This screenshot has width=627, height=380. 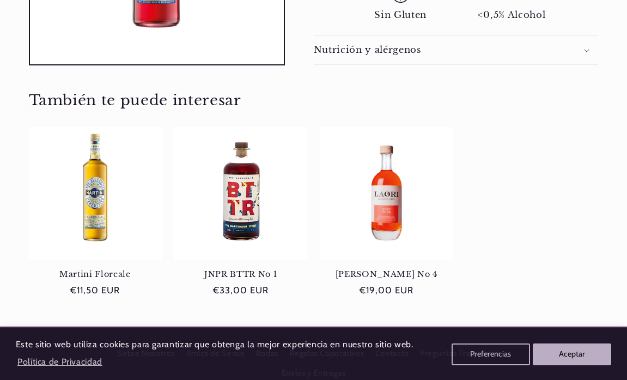 I want to click on a: Martini Floreale, so click(x=95, y=274).